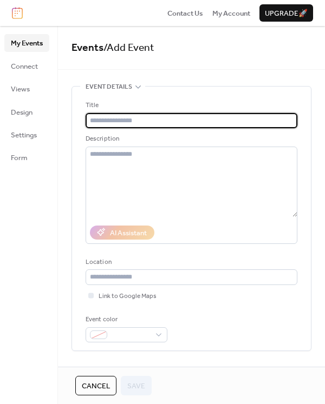 This screenshot has height=404, width=325. What do you see at coordinates (231, 13) in the screenshot?
I see `a: My Account` at bounding box center [231, 13].